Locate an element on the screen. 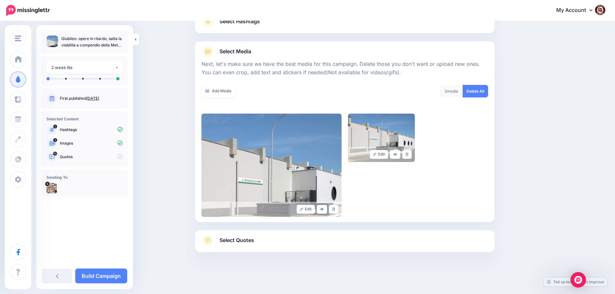 The height and width of the screenshot is (294, 615). img: 70d4791a21a091e0e0581949ab44106e_thumb.jpg is located at coordinates (52, 41).